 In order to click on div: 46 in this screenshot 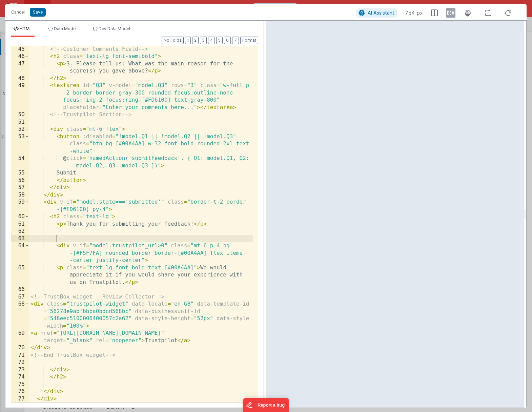, I will do `click(20, 57)`.